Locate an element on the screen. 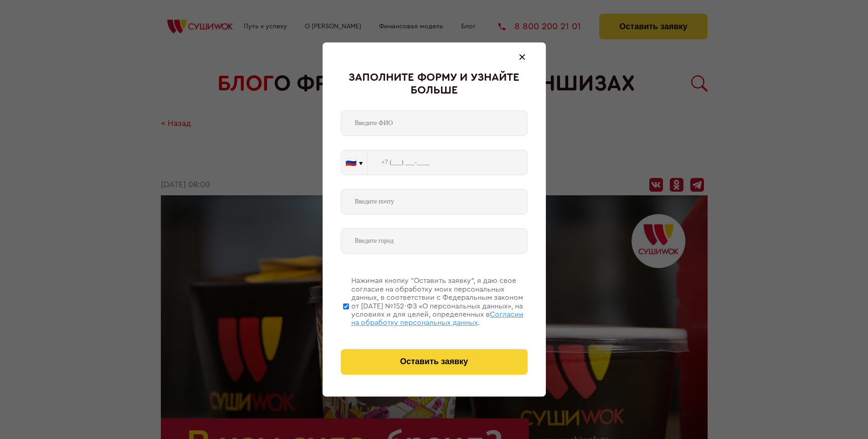 Image resolution: width=868 pixels, height=439 pixels. div: Заполните форму и узнайте больше is located at coordinates (434, 84).